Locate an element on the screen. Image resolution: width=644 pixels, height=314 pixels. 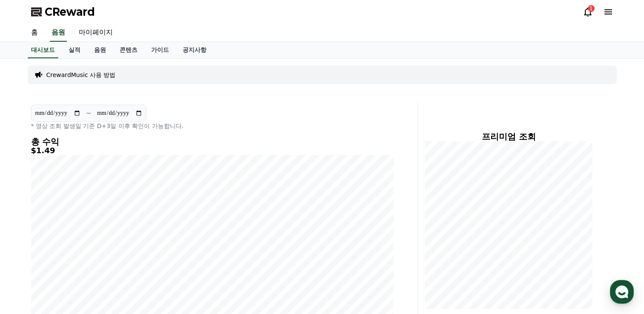
a: 홈 is located at coordinates (34, 33).